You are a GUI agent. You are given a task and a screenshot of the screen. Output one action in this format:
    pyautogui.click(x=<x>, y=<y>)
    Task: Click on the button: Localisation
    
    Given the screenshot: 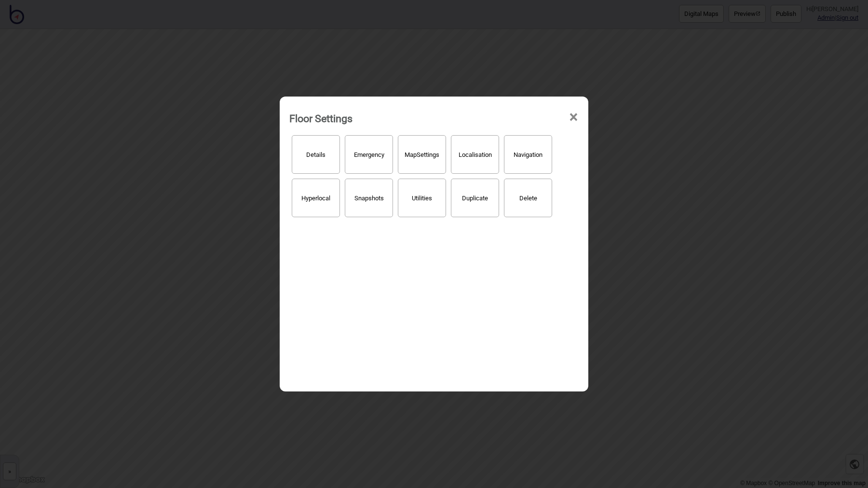 What is the action you would take?
    pyautogui.click(x=475, y=155)
    